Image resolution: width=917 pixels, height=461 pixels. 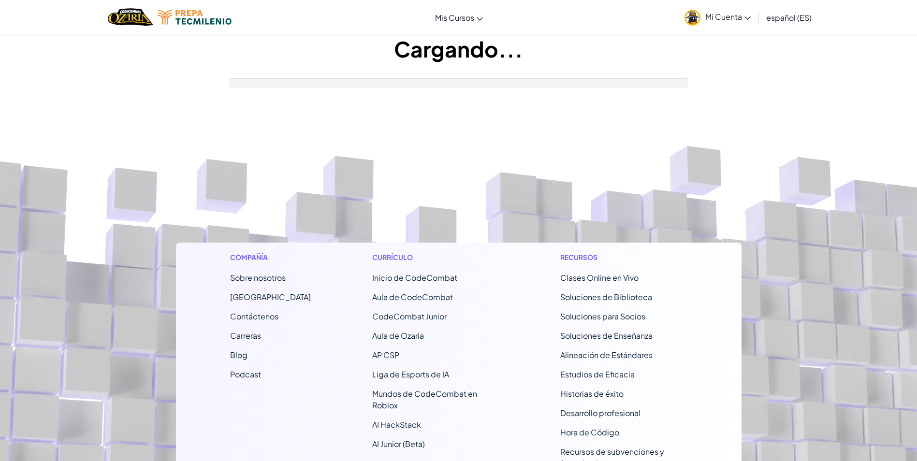 What do you see at coordinates (270, 257) in the screenshot?
I see `h1: Compañía` at bounding box center [270, 257].